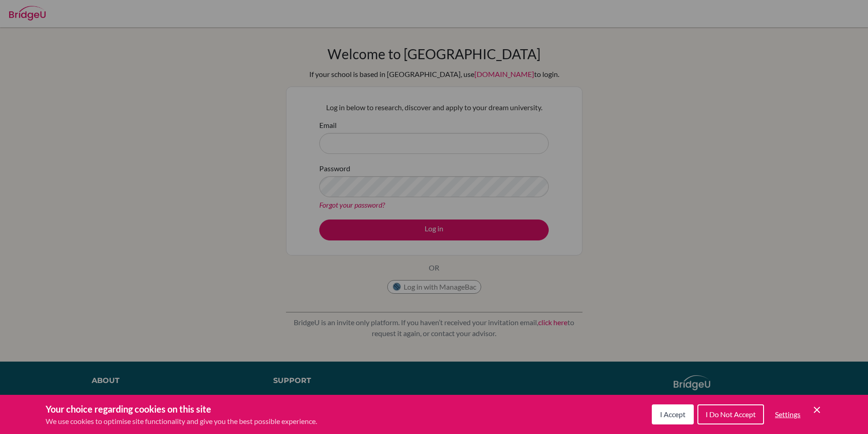 This screenshot has height=434, width=868. Describe the element at coordinates (672, 415) in the screenshot. I see `button: I Accept` at that location.